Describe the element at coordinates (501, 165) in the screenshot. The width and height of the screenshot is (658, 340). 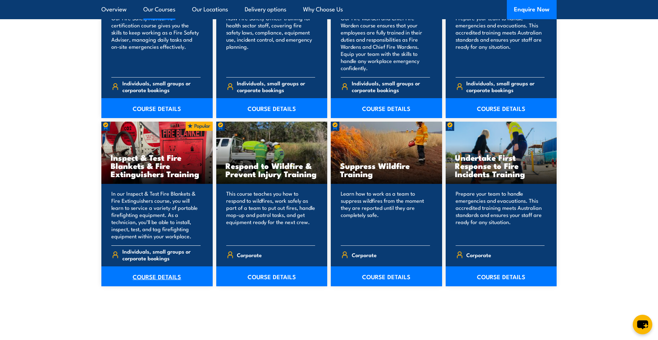
I see `h3: Undertake First Response to Fire Incidents Training` at that location.